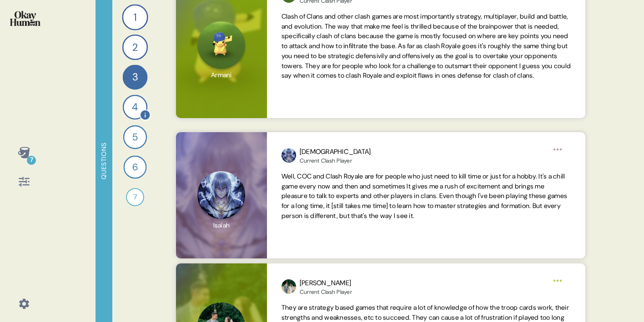 The width and height of the screenshot is (644, 322). What do you see at coordinates (426, 46) in the screenshot?
I see `span: Clash of Clans and other clash games are most importantly strategy, multiplayer, build and battle...` at bounding box center [426, 46].